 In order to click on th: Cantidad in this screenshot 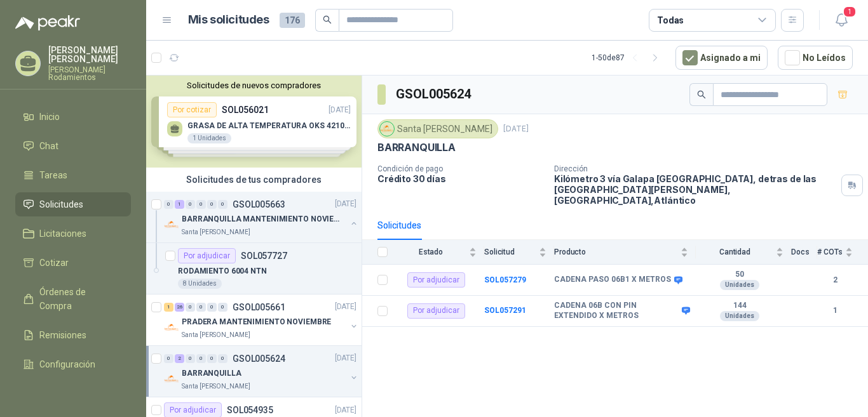, I will do `click(743, 252)`.